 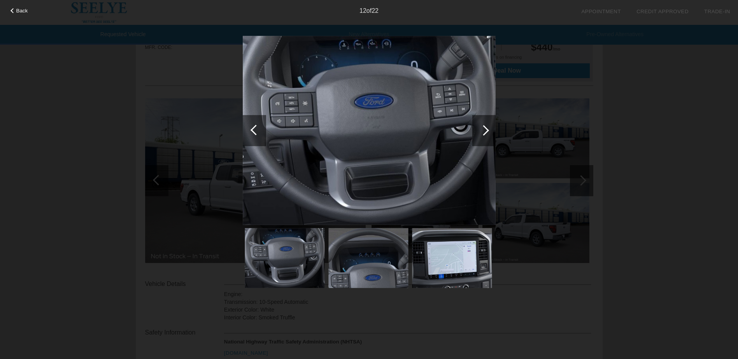 What do you see at coordinates (452, 258) in the screenshot?
I see `img: f6ff7fbccd7d9f9619242c708b88300e.jpg` at bounding box center [452, 258].